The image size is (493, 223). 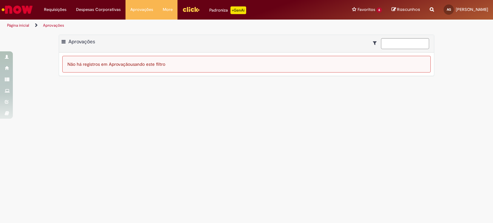 What do you see at coordinates (409, 9) in the screenshot?
I see `span: Rascunhos` at bounding box center [409, 9].